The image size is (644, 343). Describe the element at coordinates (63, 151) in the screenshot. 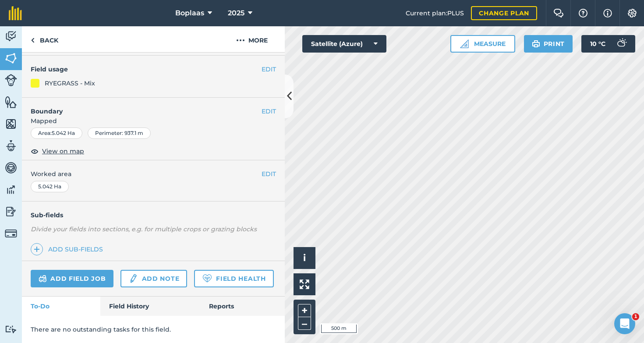

I see `span: View on map` at that location.